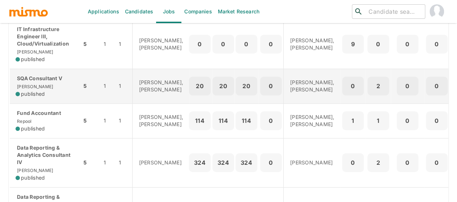  I want to click on p: SQA Consultant V, so click(45, 78).